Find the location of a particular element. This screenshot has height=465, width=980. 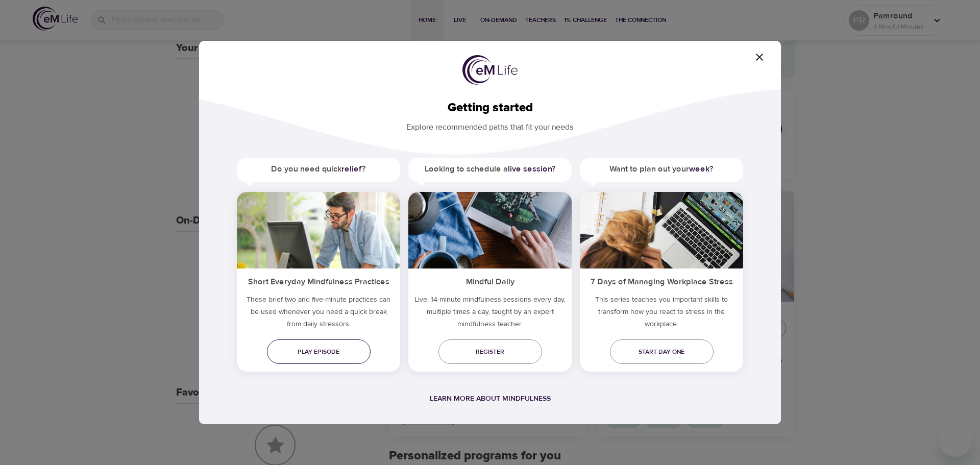

p: Live, 14-minute mindfulness sessions every day, multiple times a day, taught by an expert mindful... is located at coordinates (490, 313).